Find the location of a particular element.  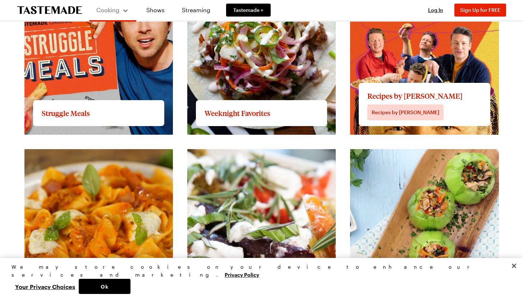

span: Tastemade + is located at coordinates (249, 10).